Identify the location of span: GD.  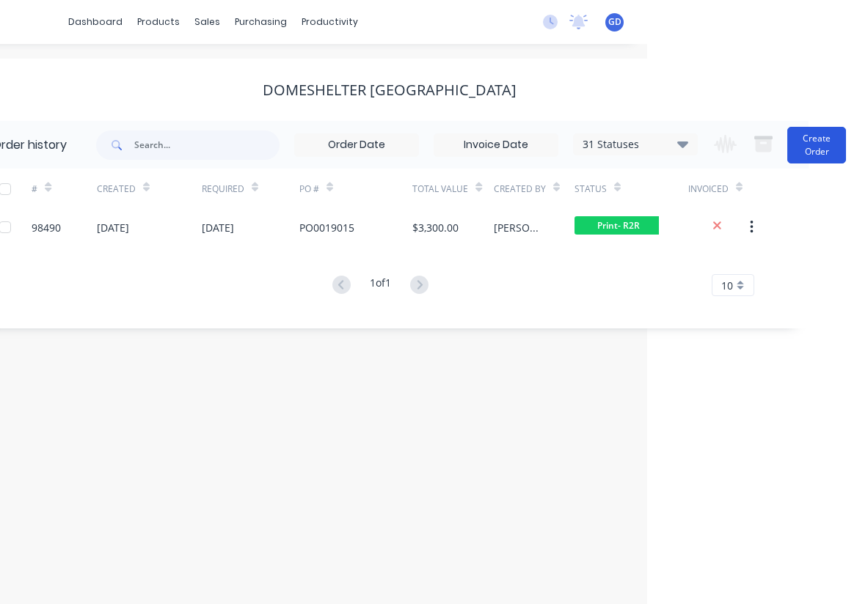
(615, 22).